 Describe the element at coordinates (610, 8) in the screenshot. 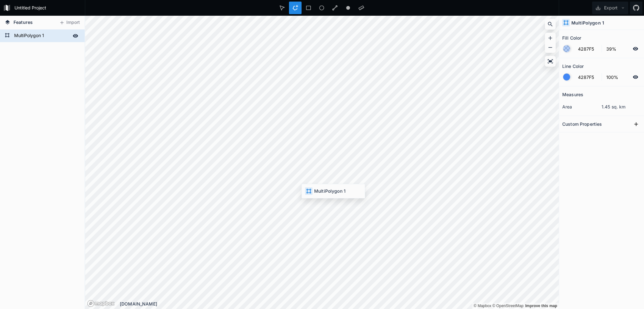

I see `button: Export` at that location.